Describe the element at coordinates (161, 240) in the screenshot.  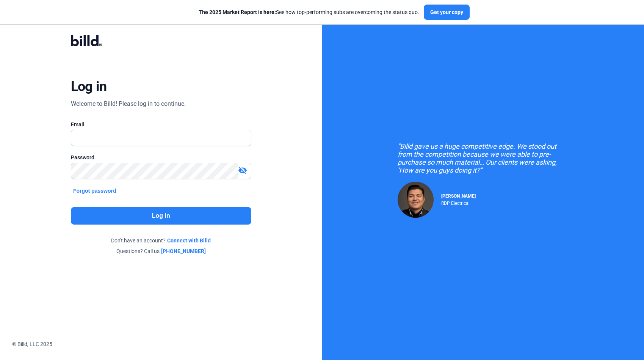
I see `div: Don't have an account?` at that location.